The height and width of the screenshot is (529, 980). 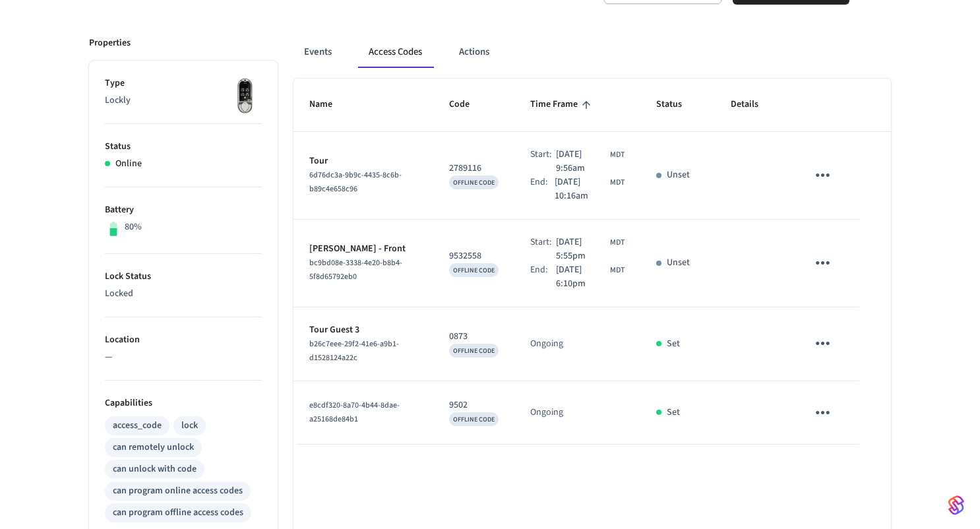 I want to click on span: Status, so click(x=677, y=105).